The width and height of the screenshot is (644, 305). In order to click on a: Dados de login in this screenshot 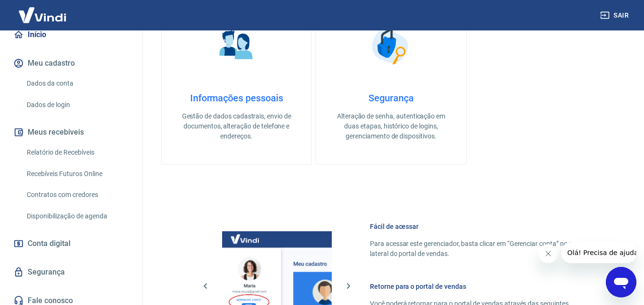, I will do `click(77, 105)`.